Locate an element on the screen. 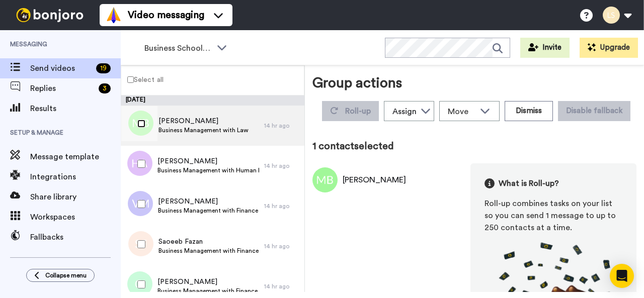 This screenshot has height=298, width=644. span: What is Roll-up? is located at coordinates (529, 184).